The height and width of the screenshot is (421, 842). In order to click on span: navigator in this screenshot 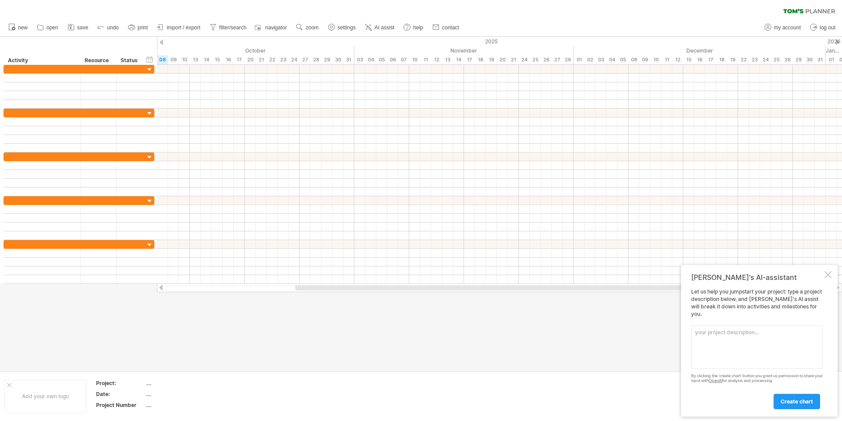, I will do `click(276, 28)`.